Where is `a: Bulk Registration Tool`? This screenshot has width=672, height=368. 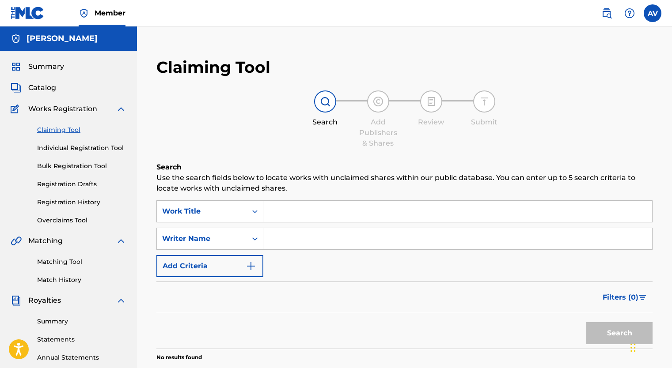
a: Bulk Registration Tool is located at coordinates (82, 166).